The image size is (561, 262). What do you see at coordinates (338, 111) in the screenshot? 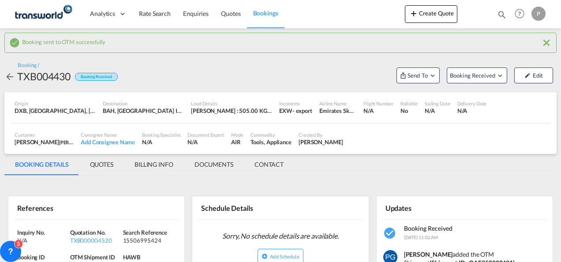
I see `div: Emirates SkyCargo` at bounding box center [338, 111].